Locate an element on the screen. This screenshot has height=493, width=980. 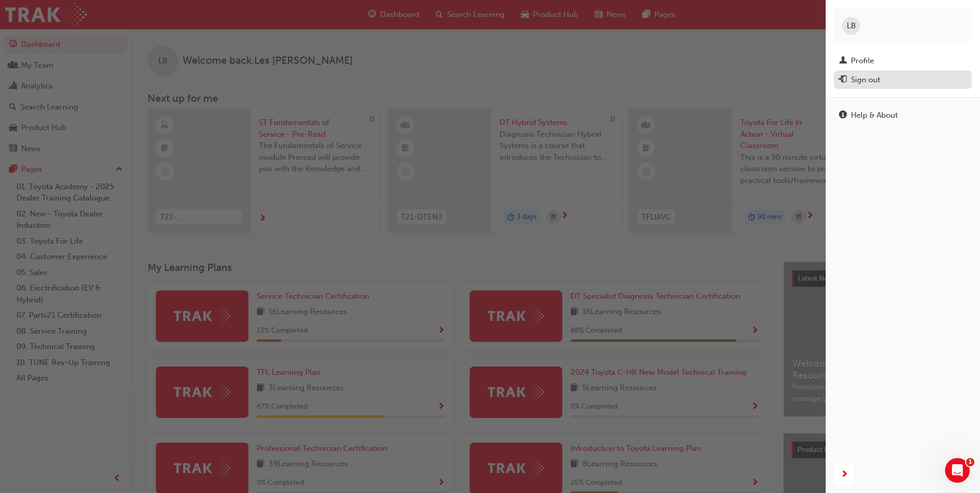
span: 1 is located at coordinates (970, 462).